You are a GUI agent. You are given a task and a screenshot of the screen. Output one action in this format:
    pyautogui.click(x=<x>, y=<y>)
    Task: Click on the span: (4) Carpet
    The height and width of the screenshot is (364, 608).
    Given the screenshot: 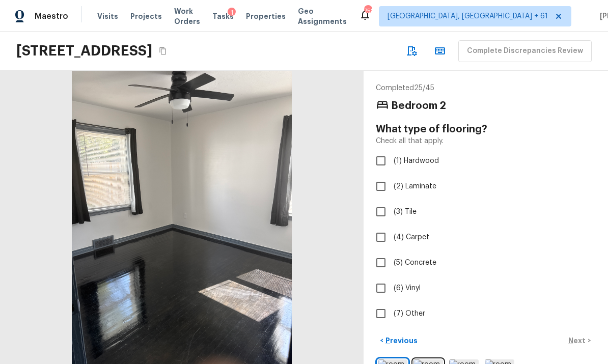 What is the action you would take?
    pyautogui.click(x=411, y=237)
    